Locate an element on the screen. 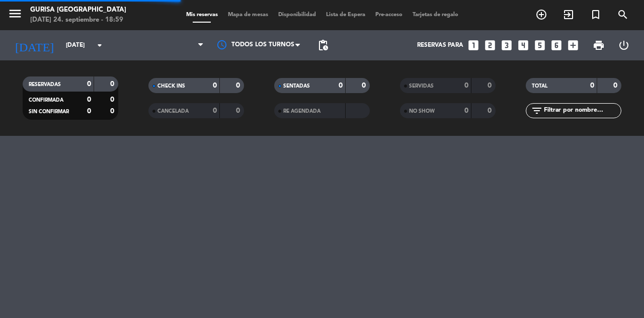 This screenshot has width=644, height=318. i: looks_6 is located at coordinates (556, 45).